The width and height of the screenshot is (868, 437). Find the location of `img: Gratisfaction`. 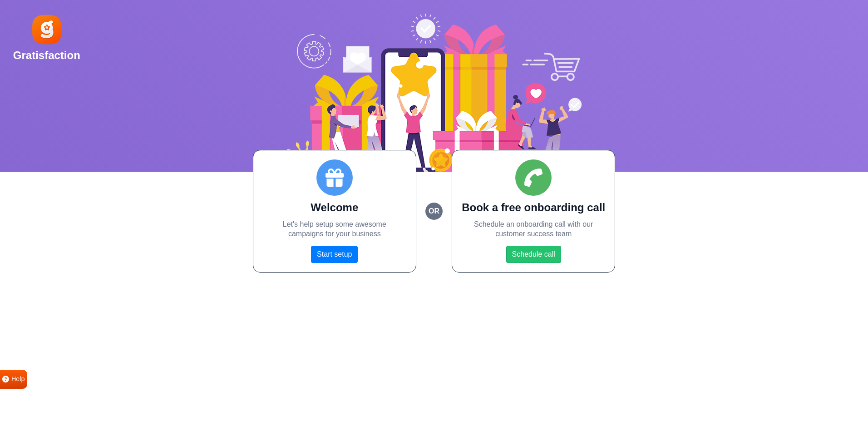

img: Gratisfaction is located at coordinates (47, 30).